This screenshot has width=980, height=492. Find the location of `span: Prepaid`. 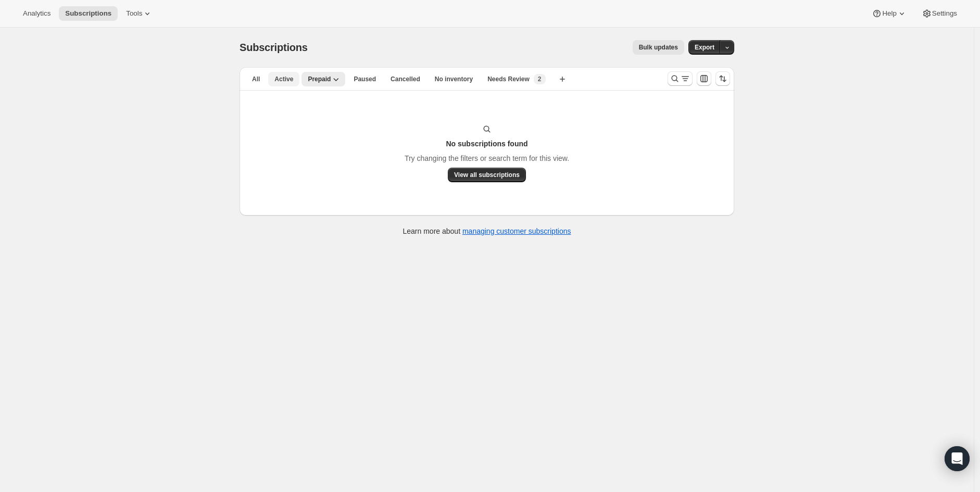

span: Prepaid is located at coordinates (319, 79).